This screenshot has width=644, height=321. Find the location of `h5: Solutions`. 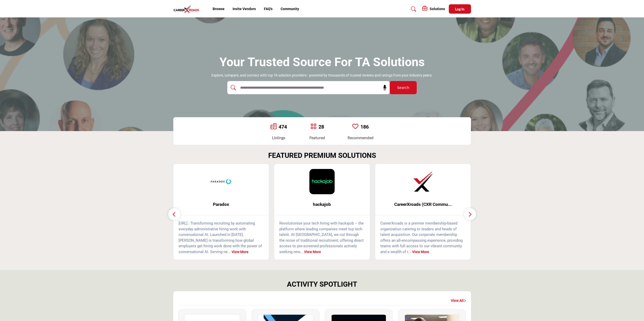

h5: Solutions is located at coordinates (437, 9).